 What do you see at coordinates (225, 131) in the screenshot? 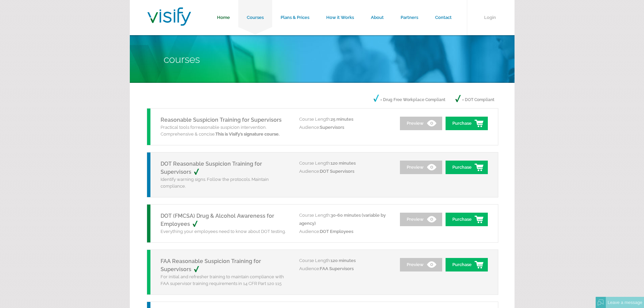
I see `p: Practical tools for` at bounding box center [225, 131].